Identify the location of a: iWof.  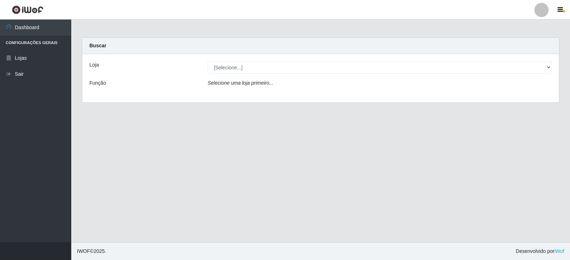
(559, 251).